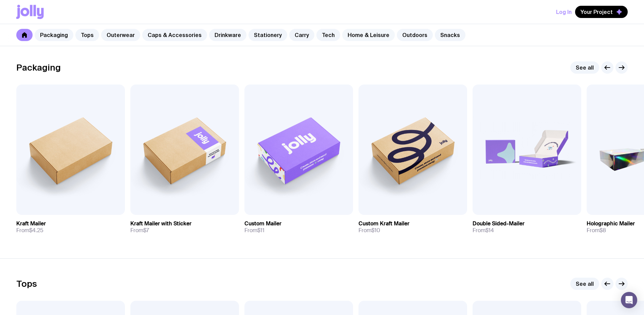 This screenshot has width=644, height=315. I want to click on h3: Double Sided-Mailer, so click(498, 224).